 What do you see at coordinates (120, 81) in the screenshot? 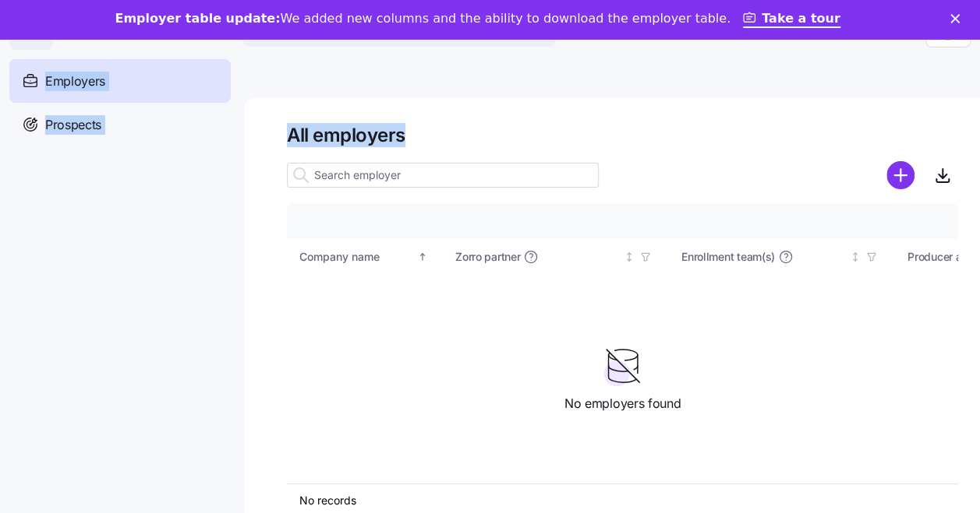
I see `a: Employers` at bounding box center [120, 81].